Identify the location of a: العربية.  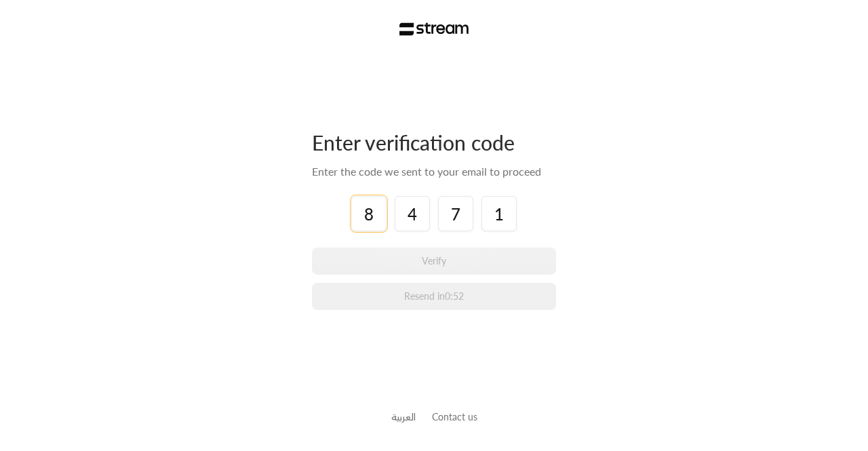
(404, 416).